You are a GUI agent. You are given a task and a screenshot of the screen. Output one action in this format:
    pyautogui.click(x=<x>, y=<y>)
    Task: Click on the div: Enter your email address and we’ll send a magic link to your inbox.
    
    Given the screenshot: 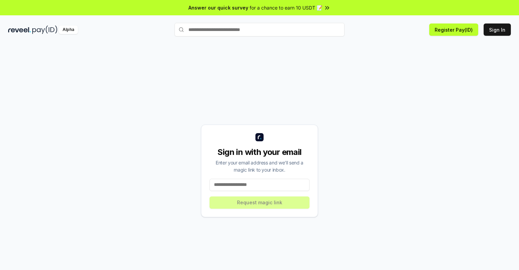 What is the action you would take?
    pyautogui.click(x=260, y=166)
    